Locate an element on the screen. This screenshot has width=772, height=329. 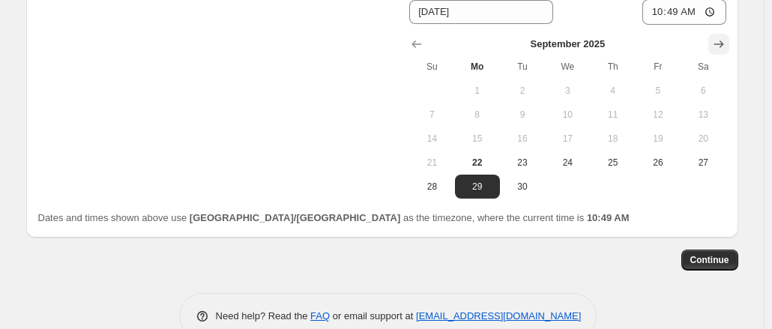
button: Sunday September 28 2025 is located at coordinates (432, 187).